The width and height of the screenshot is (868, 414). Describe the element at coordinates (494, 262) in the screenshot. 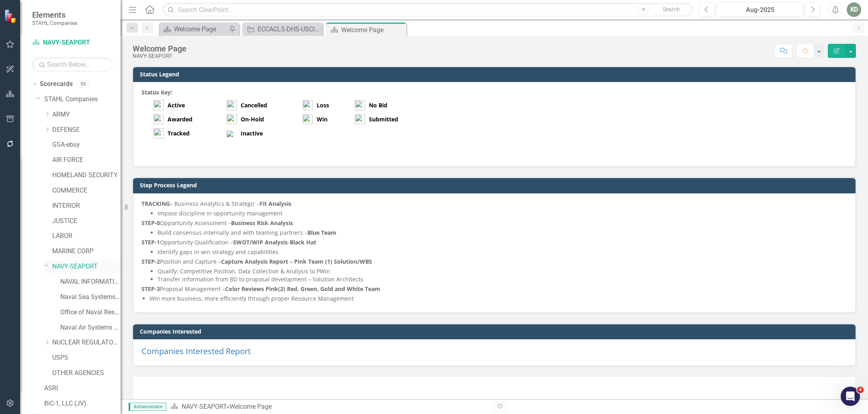

I see `p: Position and Capture –` at that location.